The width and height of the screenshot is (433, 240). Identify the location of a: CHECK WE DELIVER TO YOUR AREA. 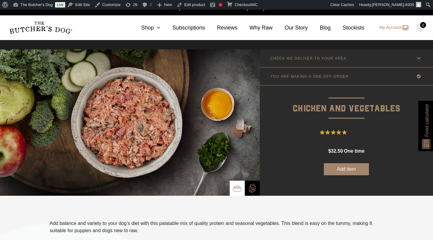
(347, 58).